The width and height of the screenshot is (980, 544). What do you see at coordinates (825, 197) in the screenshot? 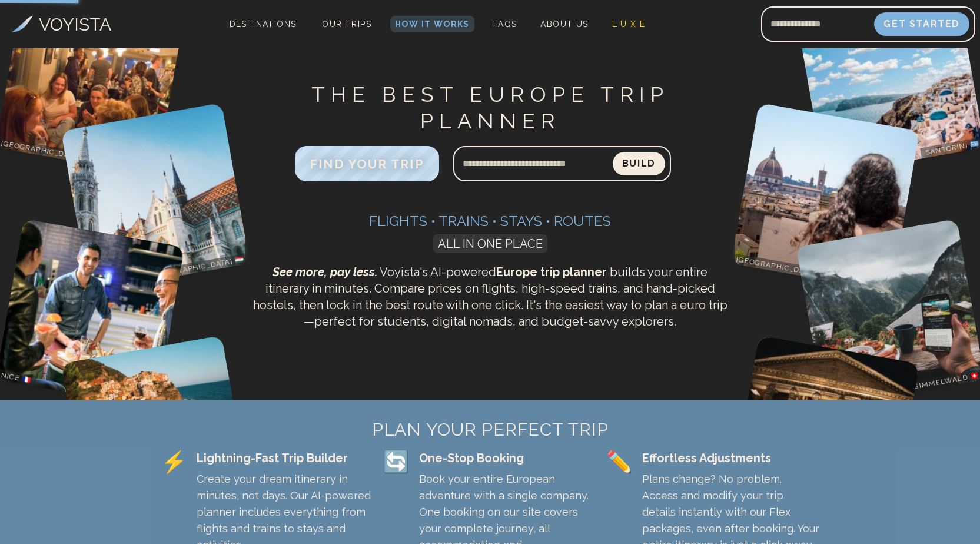
I see `img: Florence` at bounding box center [825, 197].